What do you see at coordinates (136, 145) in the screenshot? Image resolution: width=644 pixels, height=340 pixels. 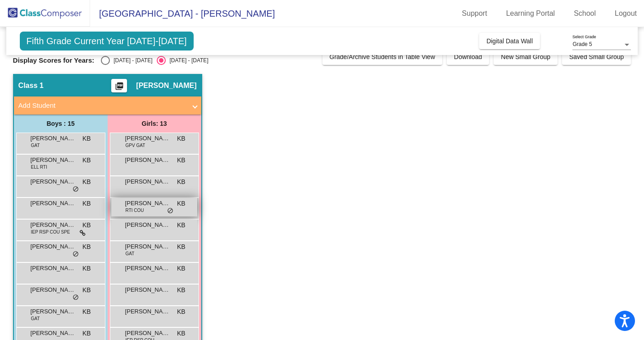 I see `span: GPV GAT` at bounding box center [136, 145].